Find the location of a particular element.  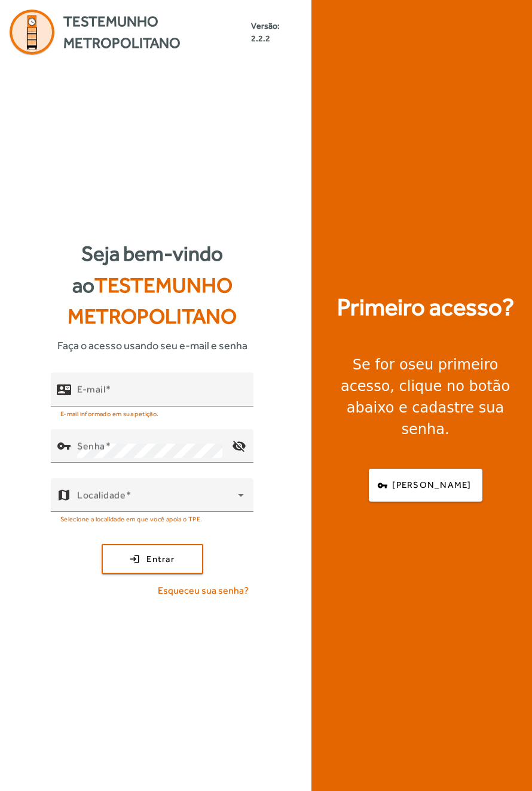

div: Se for o , clique no botão abaixo e cadastre sua senha. is located at coordinates (425, 397).